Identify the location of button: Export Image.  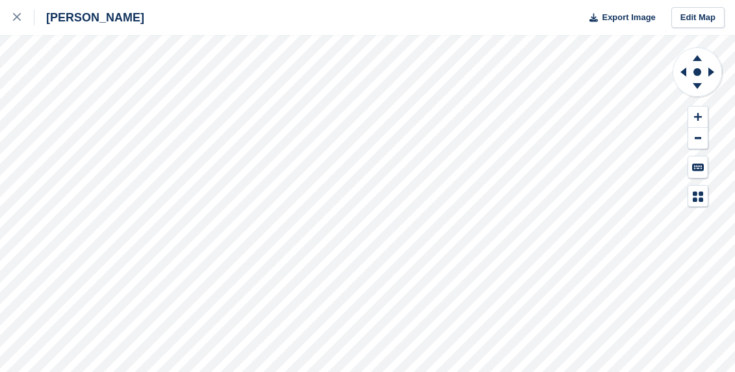
(619, 18).